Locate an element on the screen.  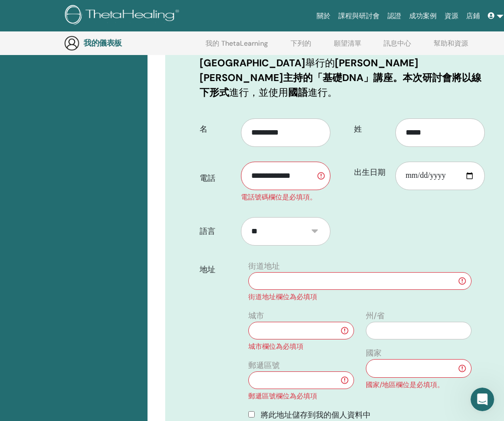
font: 將此地址儲存到我的個人資料中 is located at coordinates (316, 415).